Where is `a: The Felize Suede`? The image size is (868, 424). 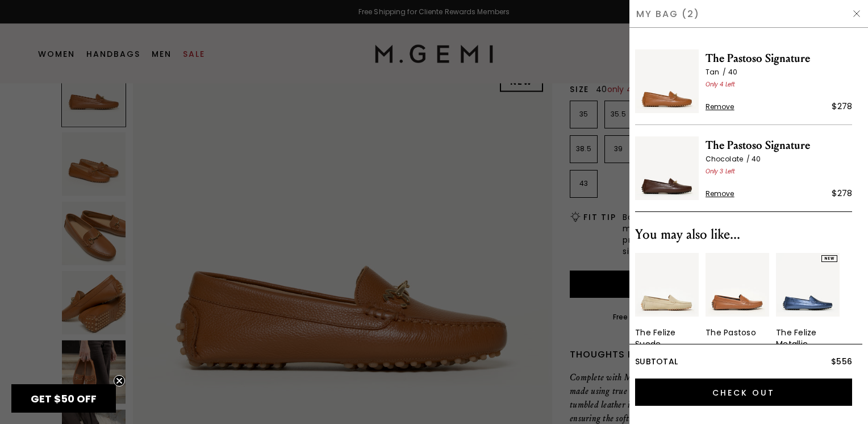
a: The Felize Suede is located at coordinates (667, 302).